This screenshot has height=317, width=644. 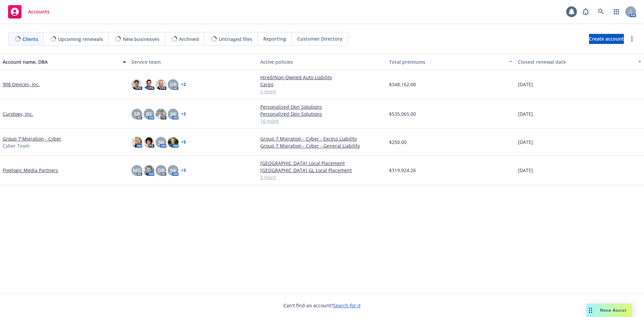 What do you see at coordinates (322, 62) in the screenshot?
I see `button: Active policies` at bounding box center [322, 62].